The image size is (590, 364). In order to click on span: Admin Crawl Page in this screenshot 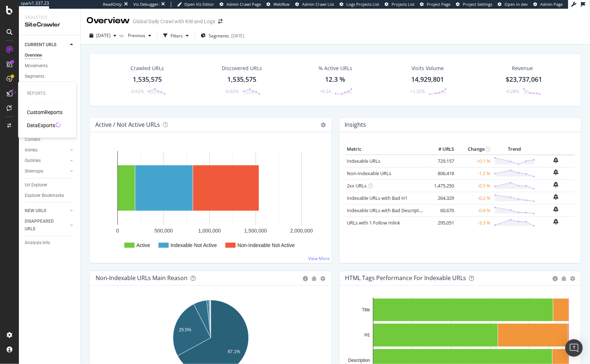, I will do `click(244, 4)`.